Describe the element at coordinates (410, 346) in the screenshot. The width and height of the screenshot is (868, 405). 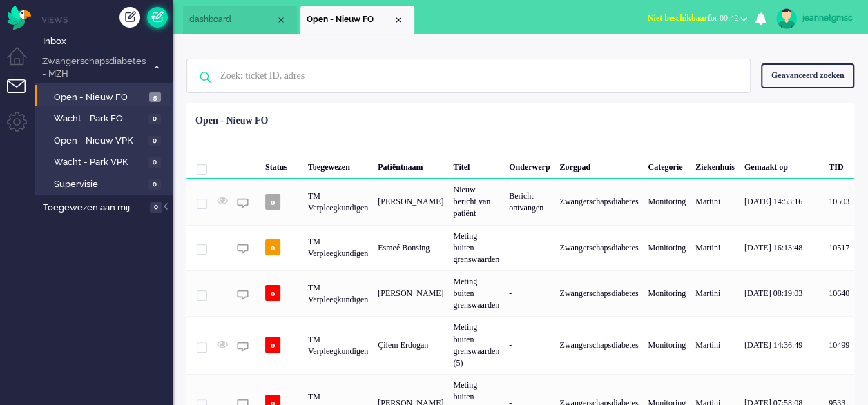
I see `div: Çilem Erdogan` at that location.